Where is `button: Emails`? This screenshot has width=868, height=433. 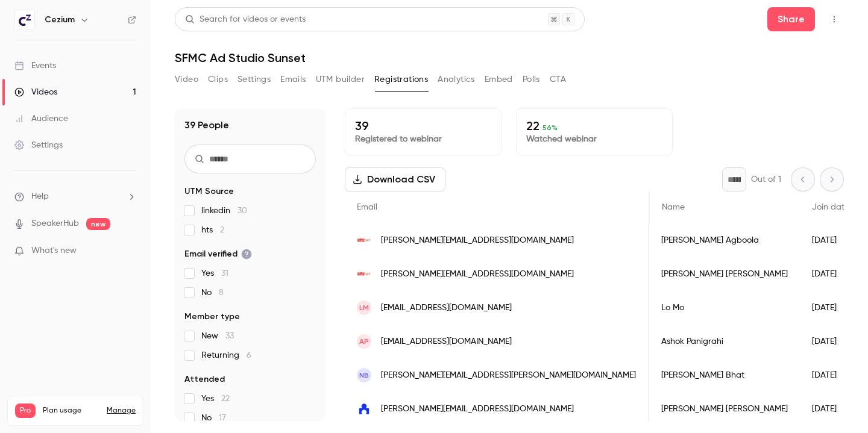 button: Emails is located at coordinates (293, 79).